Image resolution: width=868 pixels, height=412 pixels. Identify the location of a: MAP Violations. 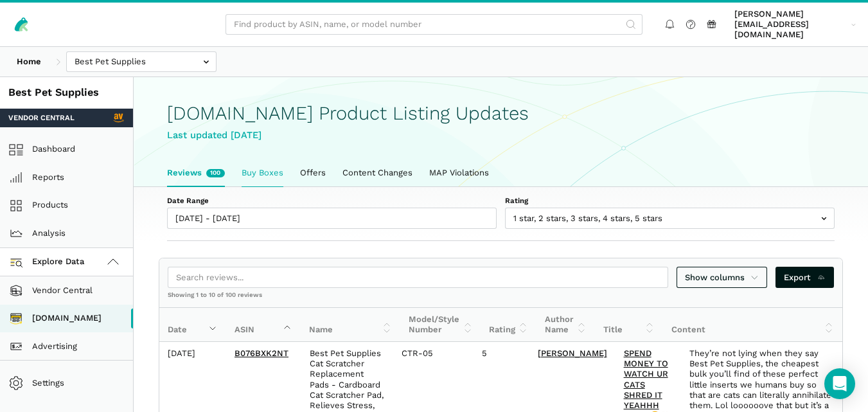
(458, 173).